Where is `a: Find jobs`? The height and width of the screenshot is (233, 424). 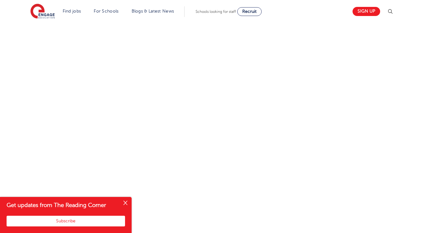 a: Find jobs is located at coordinates (72, 11).